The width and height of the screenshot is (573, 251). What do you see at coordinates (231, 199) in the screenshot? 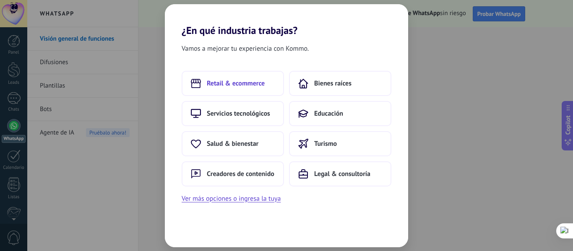
I see `button: Ver más opciones o ingresa la tuya` at bounding box center [231, 199].